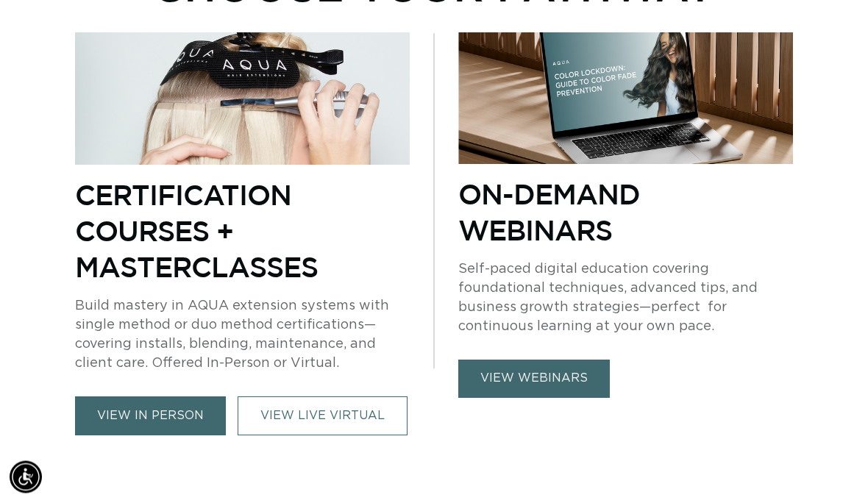 This screenshot has width=868, height=503. I want to click on p: Build mastery in AQUA extension systems with single method or duo method certifications—covering ..., so click(242, 336).